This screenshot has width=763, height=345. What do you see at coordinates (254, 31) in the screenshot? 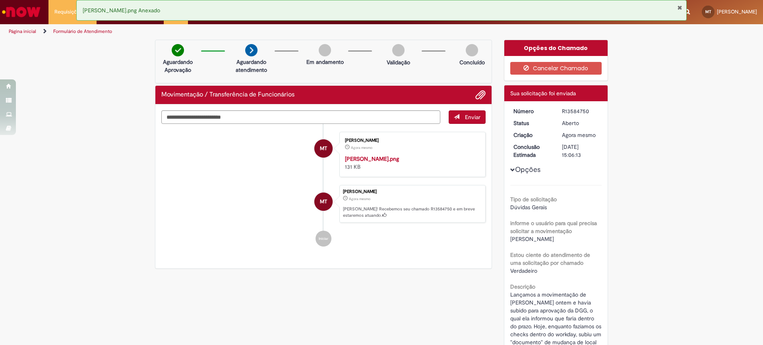
I see `ul: Trilhas de página` at bounding box center [254, 31].